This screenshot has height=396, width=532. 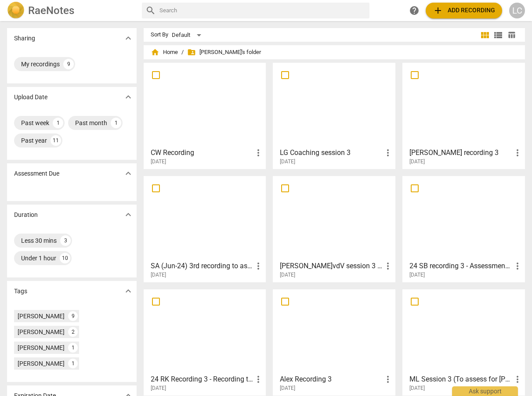 What do you see at coordinates (56, 140) in the screenshot?
I see `div: 11` at bounding box center [56, 140].